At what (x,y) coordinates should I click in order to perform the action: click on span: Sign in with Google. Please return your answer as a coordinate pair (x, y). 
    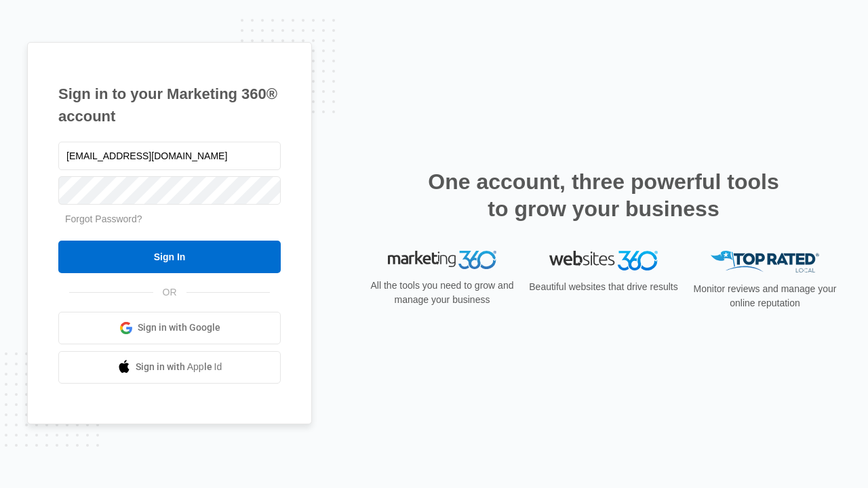
    Looking at the image, I should click on (179, 327).